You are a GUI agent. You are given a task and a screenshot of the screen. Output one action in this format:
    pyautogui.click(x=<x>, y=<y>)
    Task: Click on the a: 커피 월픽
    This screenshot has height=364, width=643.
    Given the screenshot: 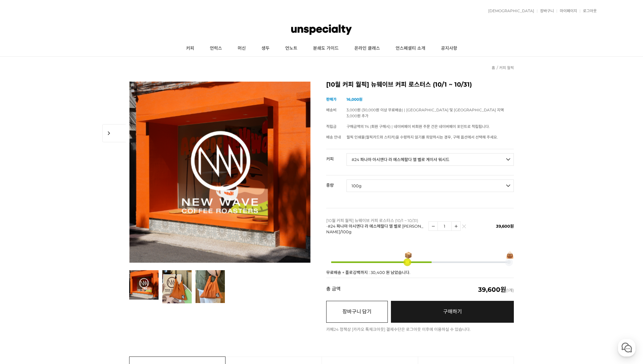 What is the action you would take?
    pyautogui.click(x=507, y=67)
    